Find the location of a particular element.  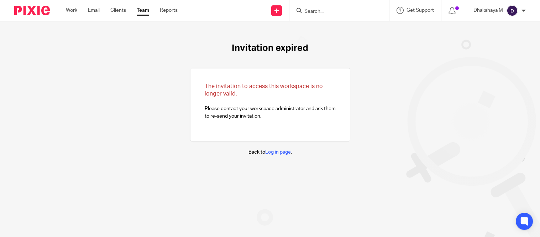

p: Back to . is located at coordinates (270, 152).